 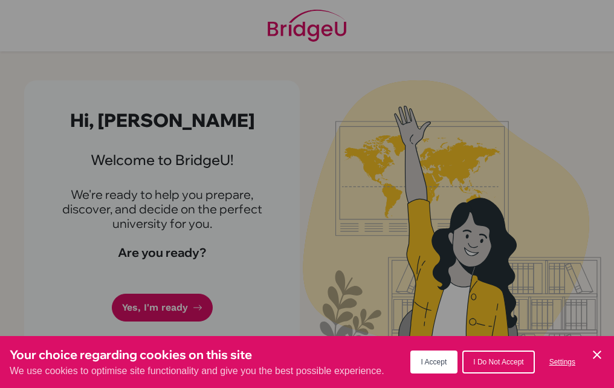 I want to click on h3: Your choice regarding cookies on this site, so click(x=197, y=355).